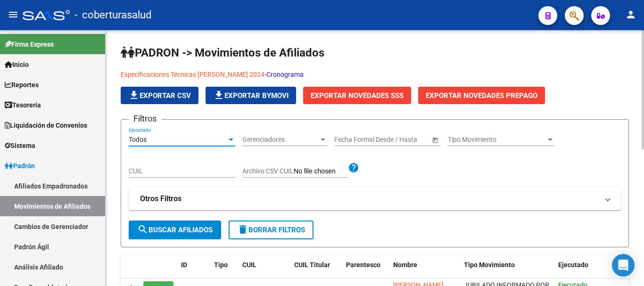 This screenshot has width=644, height=286. I want to click on datatable-header-cell: CUIL Titular, so click(317, 270).